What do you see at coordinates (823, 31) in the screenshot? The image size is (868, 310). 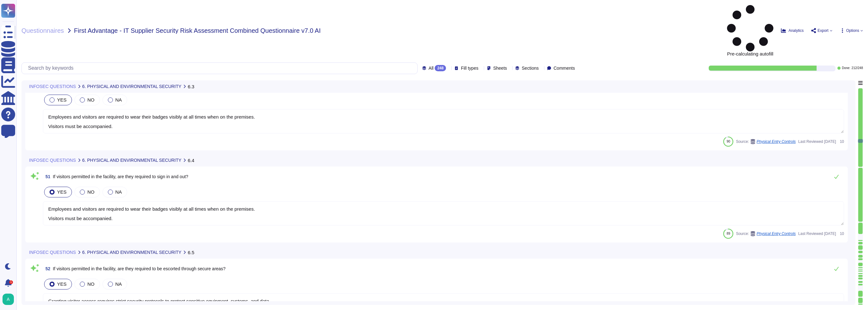 I see `span: Export` at bounding box center [823, 31].